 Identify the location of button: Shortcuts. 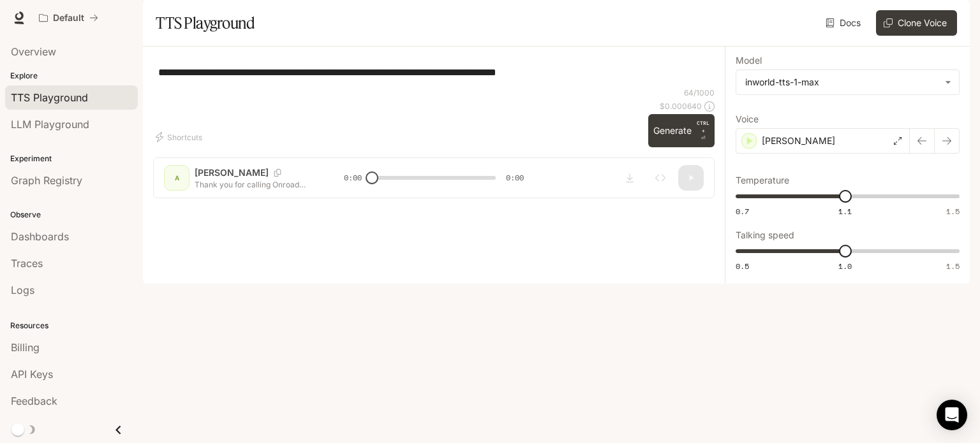
(180, 137).